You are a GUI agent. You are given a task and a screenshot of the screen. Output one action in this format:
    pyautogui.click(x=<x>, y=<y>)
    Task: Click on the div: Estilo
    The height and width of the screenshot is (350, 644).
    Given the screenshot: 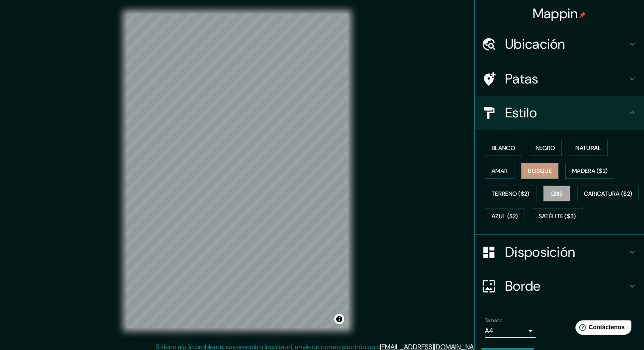 What is the action you would take?
    pyautogui.click(x=559, y=113)
    